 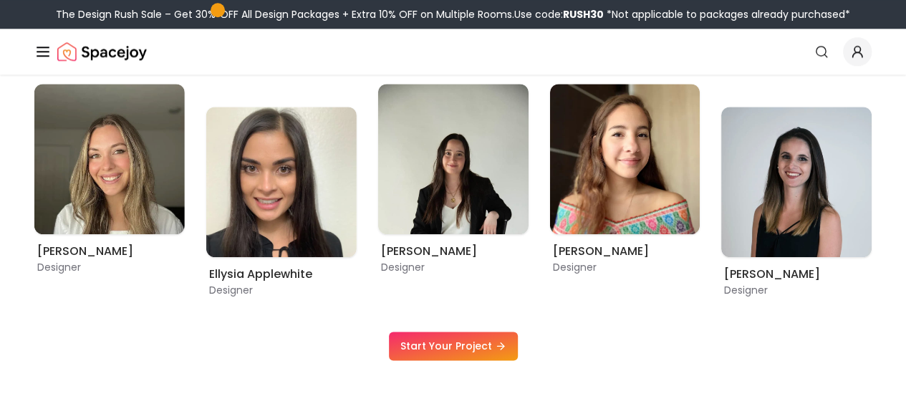 I want to click on img: Ellysia Applewhite, so click(x=281, y=182).